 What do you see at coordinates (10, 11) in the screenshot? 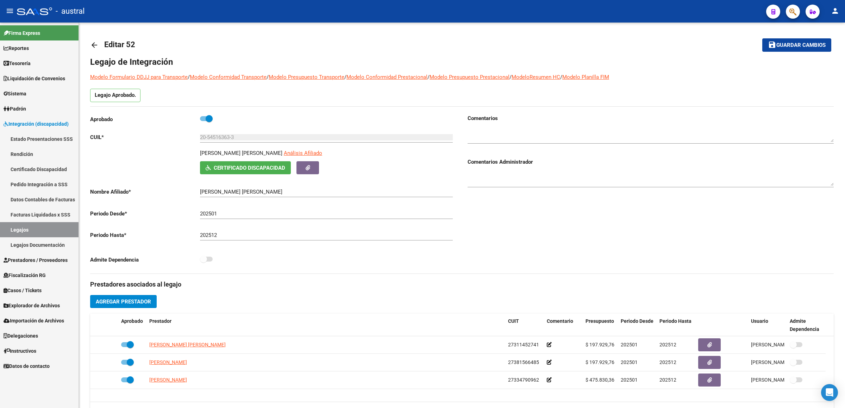
I see `mat-icon: menu` at bounding box center [10, 11].